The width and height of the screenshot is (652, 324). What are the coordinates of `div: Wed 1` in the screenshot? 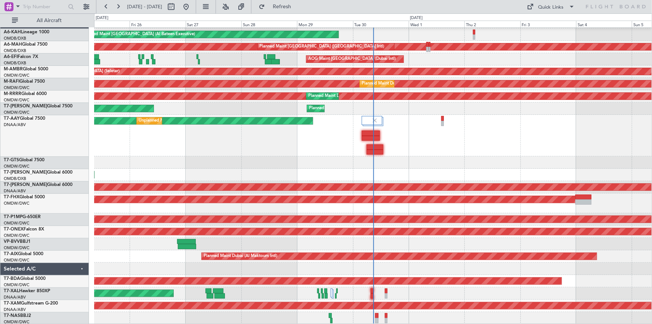 It's located at (436, 24).